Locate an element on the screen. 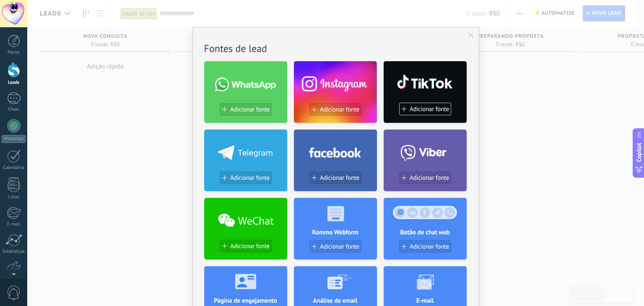 This screenshot has height=306, width=644. div: Estatísticas is located at coordinates (14, 251).